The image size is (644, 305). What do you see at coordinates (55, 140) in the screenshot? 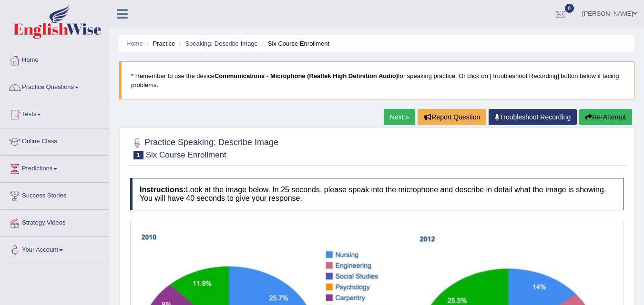
I see `a: Online Class` at bounding box center [55, 140].